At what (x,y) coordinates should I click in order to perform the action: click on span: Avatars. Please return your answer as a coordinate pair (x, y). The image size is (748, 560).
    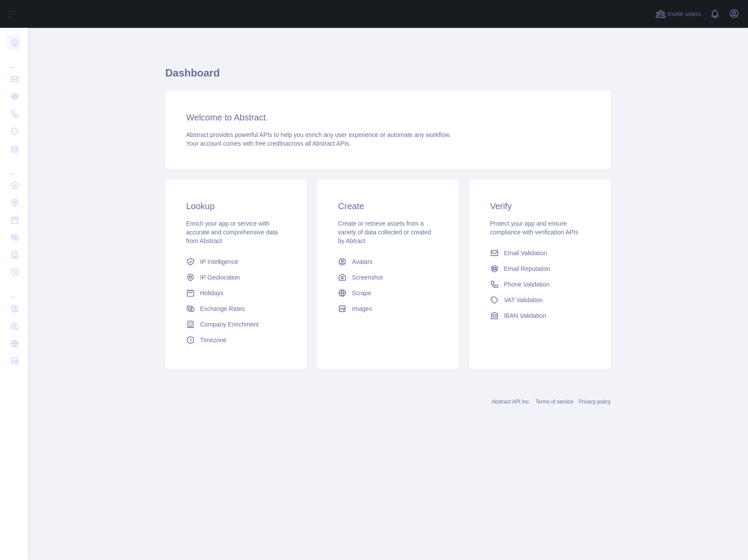
    Looking at the image, I should click on (362, 262).